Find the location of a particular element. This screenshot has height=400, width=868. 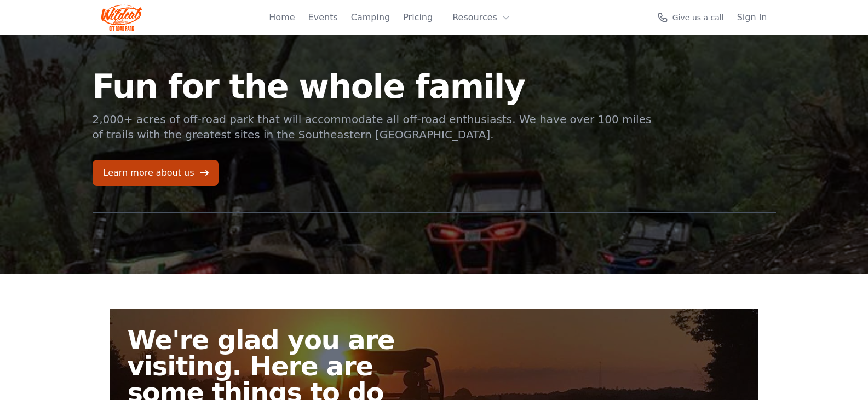

a: Camping is located at coordinates (370, 17).